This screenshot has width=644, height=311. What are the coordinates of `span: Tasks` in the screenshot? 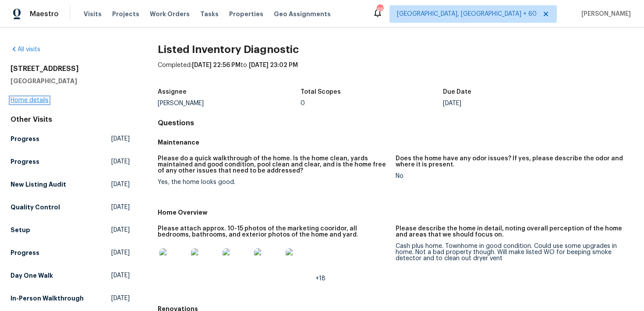 It's located at (210, 14).